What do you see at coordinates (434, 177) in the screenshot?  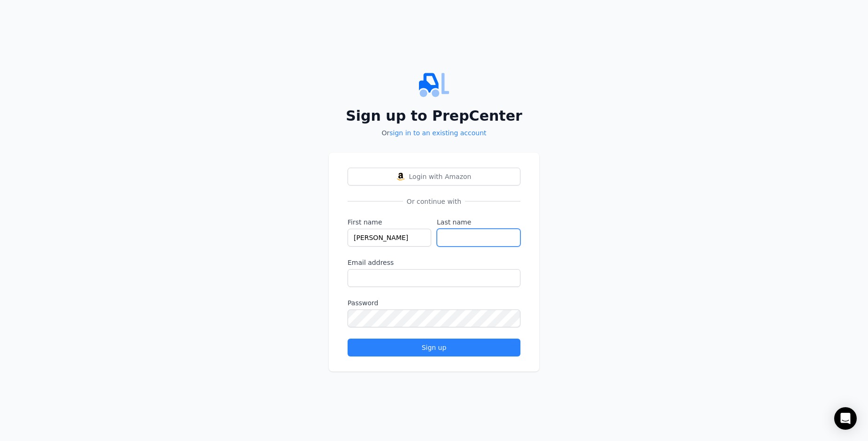 I see `button: Login with AmazonLogin with Amazon` at bounding box center [434, 177].